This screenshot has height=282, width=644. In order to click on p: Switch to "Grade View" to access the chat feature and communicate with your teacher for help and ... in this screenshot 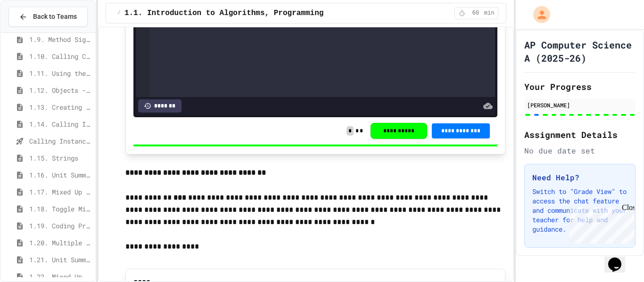, I will do `click(580, 211)`.